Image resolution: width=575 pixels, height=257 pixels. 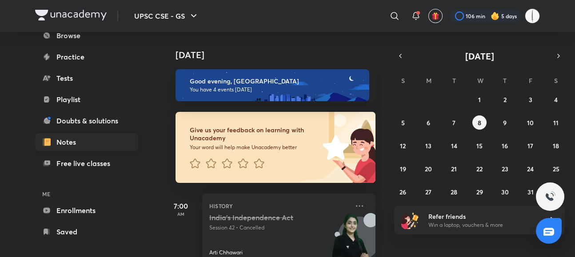 I want to click on button: October 15, 2025, so click(x=479, y=146).